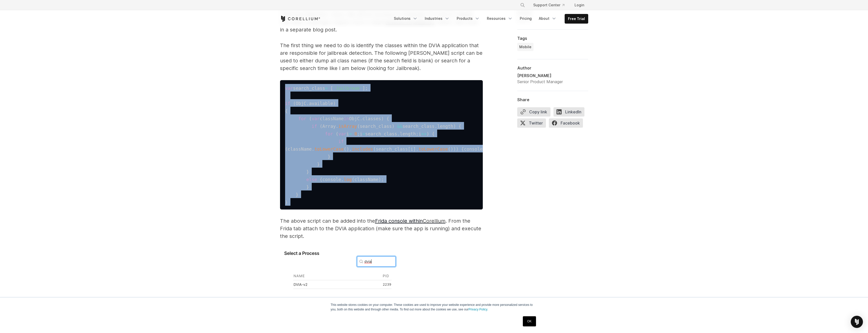 The image size is (868, 333). What do you see at coordinates (347, 126) in the screenshot?
I see `span: isArray` at bounding box center [347, 126].